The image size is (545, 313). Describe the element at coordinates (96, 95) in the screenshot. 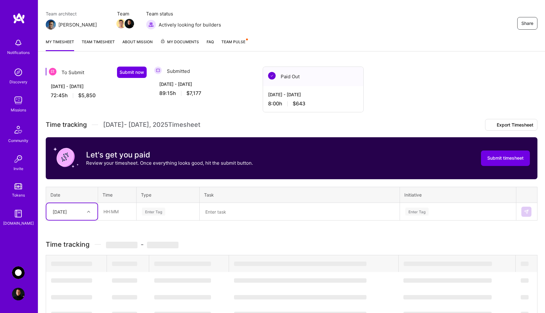

I see `div: 72:45 h` at that location.